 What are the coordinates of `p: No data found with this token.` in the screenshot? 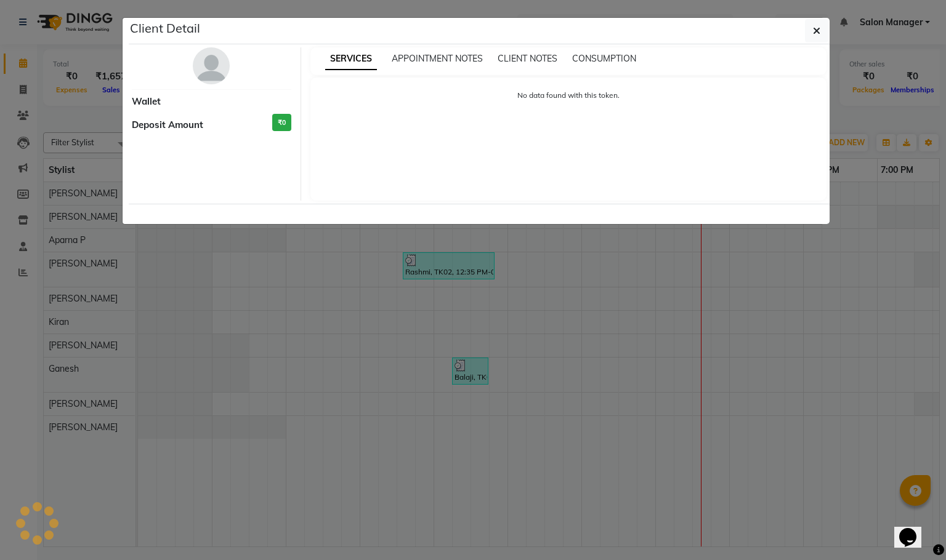 It's located at (569, 95).